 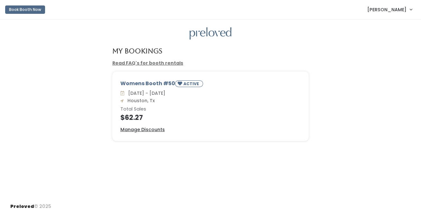 I want to click on div: Womens Booth #50, so click(x=210, y=85).